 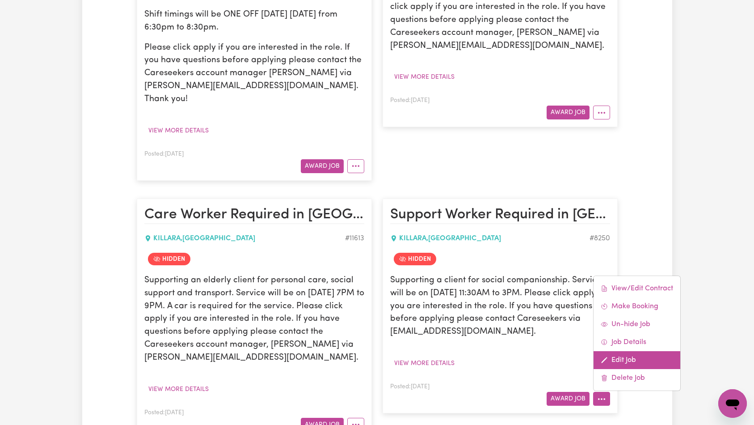 I want to click on a: Delete Job, so click(x=637, y=378).